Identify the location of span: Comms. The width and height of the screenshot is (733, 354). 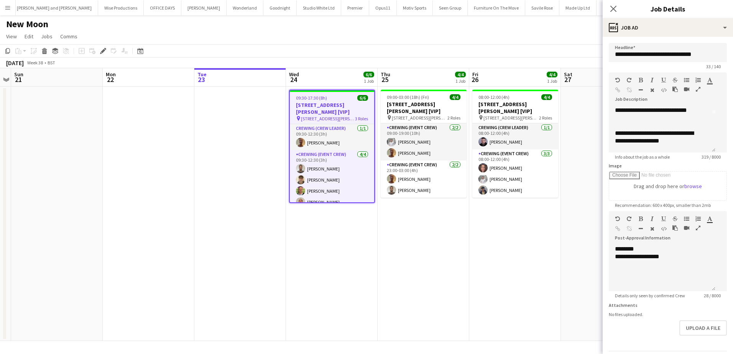
(69, 36).